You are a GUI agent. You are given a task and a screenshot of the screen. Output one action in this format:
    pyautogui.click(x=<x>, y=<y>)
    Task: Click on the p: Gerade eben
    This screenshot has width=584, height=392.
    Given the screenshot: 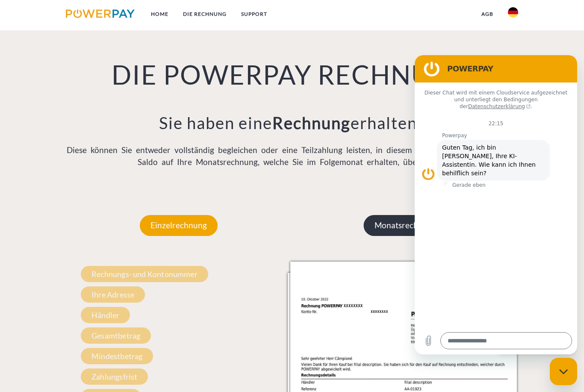 What is the action you would take?
    pyautogui.click(x=54, y=130)
    